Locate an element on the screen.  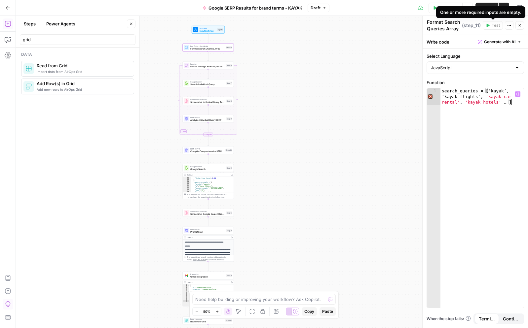
div: 18 is located at coordinates (187, 192).